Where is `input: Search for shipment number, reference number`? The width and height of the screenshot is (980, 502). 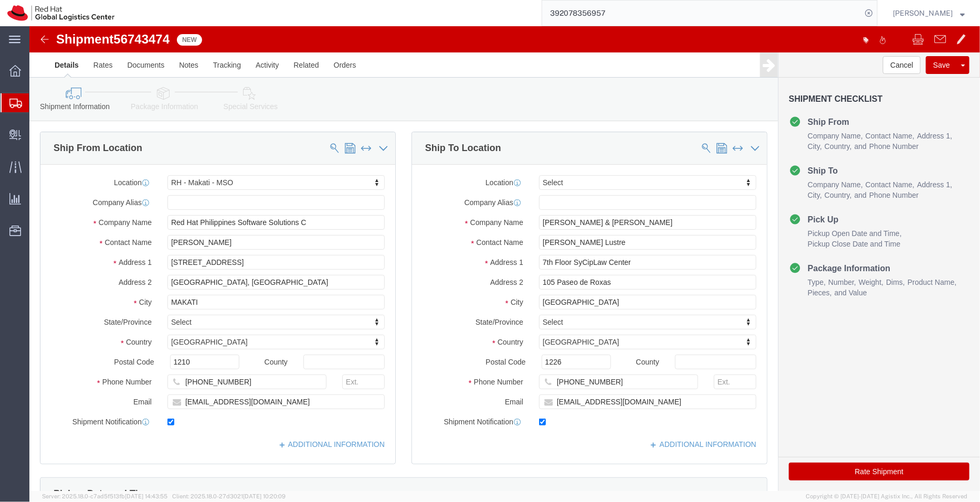 input: Search for shipment number, reference number is located at coordinates (701, 13).